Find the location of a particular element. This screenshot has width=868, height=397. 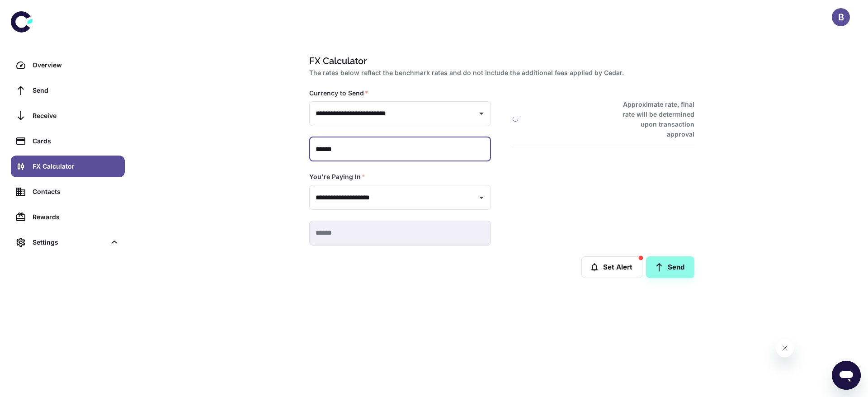

div: Contacts is located at coordinates (76, 192).